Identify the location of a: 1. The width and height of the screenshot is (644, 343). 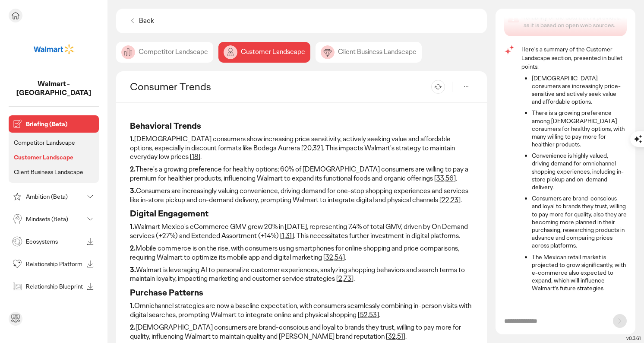
(283, 236).